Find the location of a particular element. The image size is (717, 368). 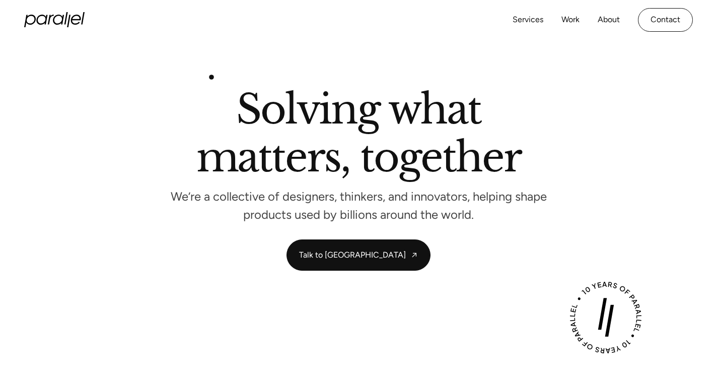

h2: Solving what matters, together is located at coordinates (359, 136).